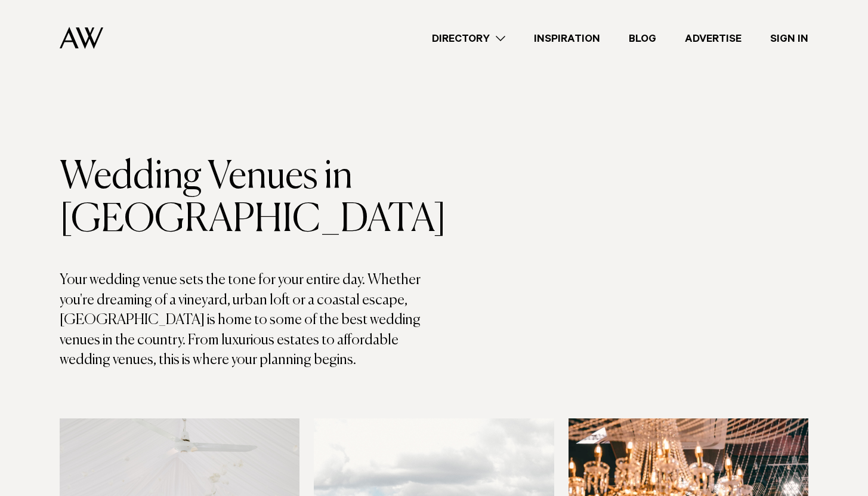  I want to click on img: Auckland Weddings Logo, so click(81, 38).